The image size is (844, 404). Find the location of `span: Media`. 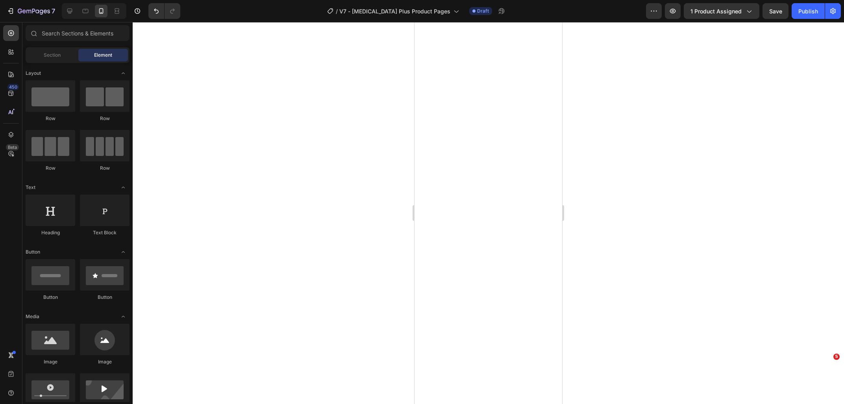

span: Media is located at coordinates (32, 316).